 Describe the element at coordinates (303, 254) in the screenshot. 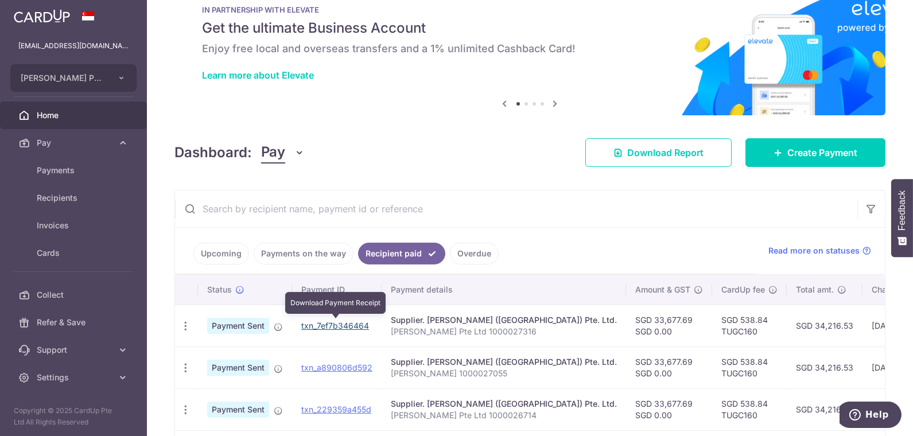

I see `a: Payments on the way` at that location.